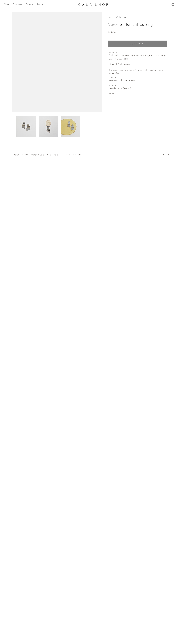  What do you see at coordinates (40, 5) in the screenshot?
I see `ul: NEW HEADER MENU` at bounding box center [40, 5].